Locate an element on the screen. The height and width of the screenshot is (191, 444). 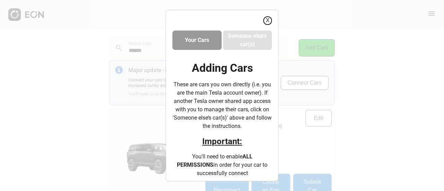
h3: Your Cars is located at coordinates (197, 40).